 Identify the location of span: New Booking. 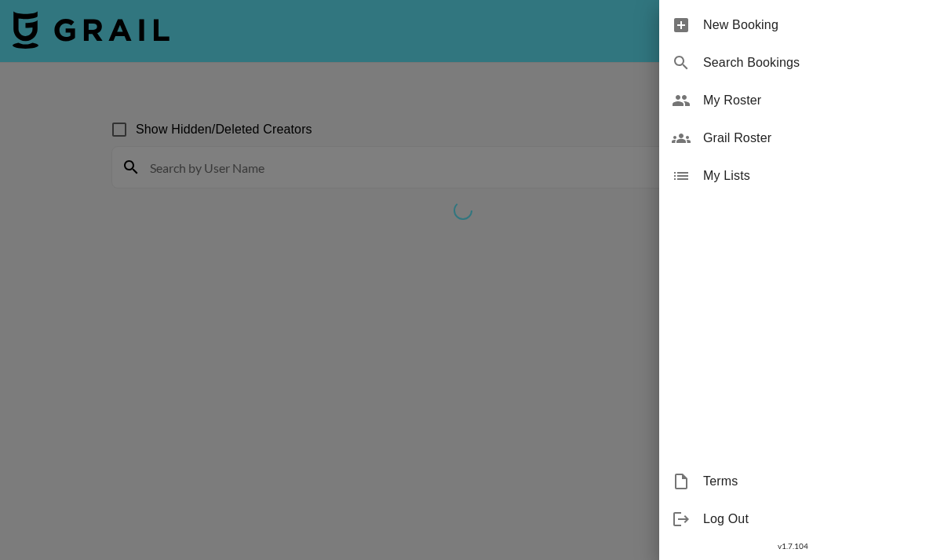
(809, 25).